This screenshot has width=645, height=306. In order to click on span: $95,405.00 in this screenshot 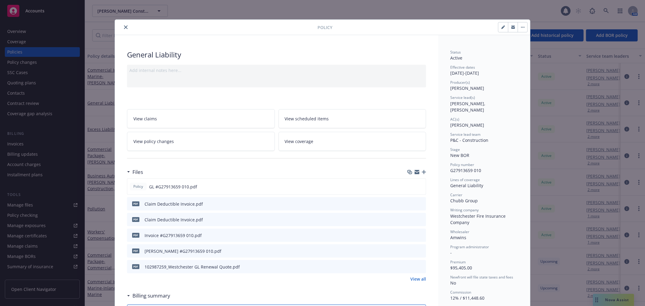, I will do `click(461, 268)`.